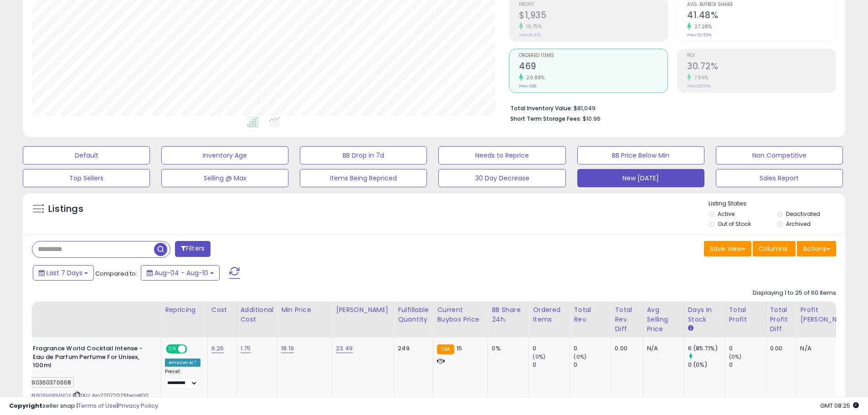 Image resolution: width=868 pixels, height=415 pixels. Describe the element at coordinates (549, 315) in the screenshot. I see `div: Ordered Items` at that location.